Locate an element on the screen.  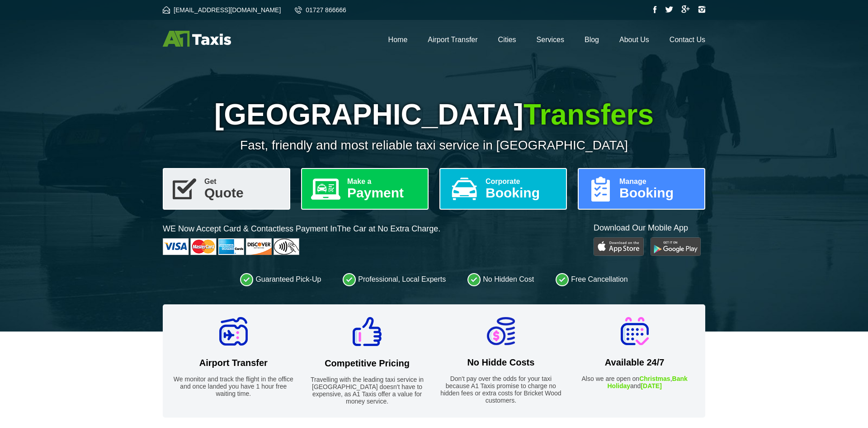
a: Home is located at coordinates (398, 40).